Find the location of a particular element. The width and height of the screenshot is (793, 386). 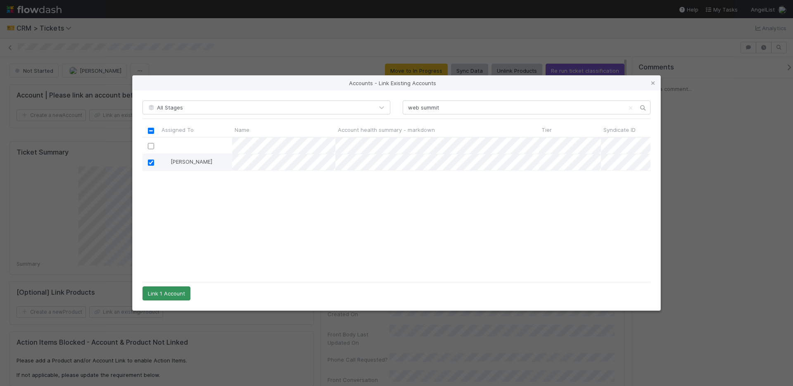

span: All Stages is located at coordinates (165, 107).